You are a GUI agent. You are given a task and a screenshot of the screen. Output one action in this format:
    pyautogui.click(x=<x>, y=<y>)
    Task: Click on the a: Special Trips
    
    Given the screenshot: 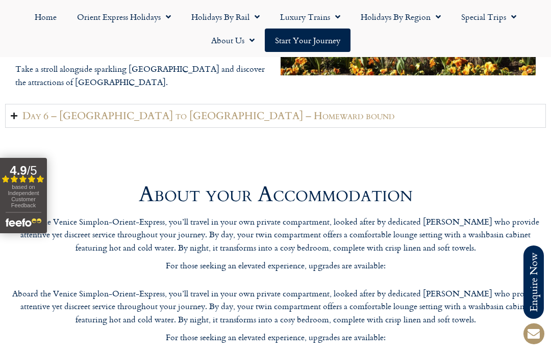 What is the action you would take?
    pyautogui.click(x=488, y=17)
    